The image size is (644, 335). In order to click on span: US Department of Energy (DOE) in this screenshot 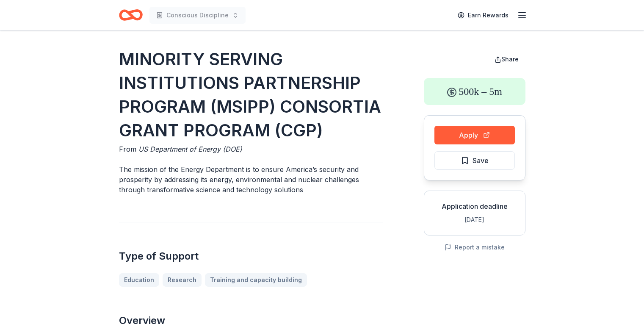, I will do `click(190, 149)`.